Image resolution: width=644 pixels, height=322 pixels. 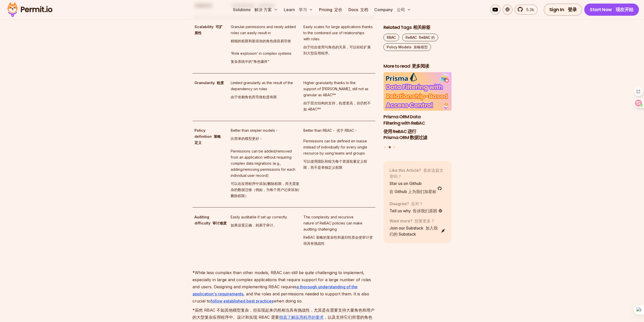 I want to click on a: Join our Substack 加入我们的 Substack, so click(x=418, y=231).